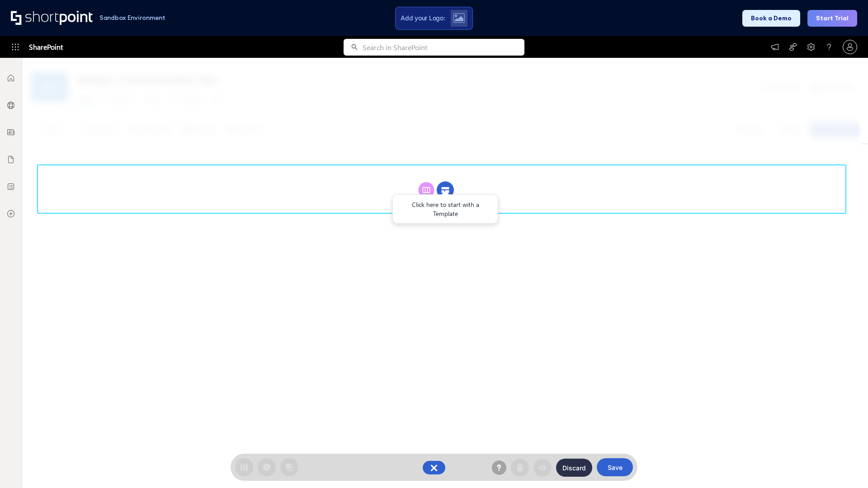 The height and width of the screenshot is (488, 868). Describe the element at coordinates (459, 18) in the screenshot. I see `img: Upload logo` at that location.